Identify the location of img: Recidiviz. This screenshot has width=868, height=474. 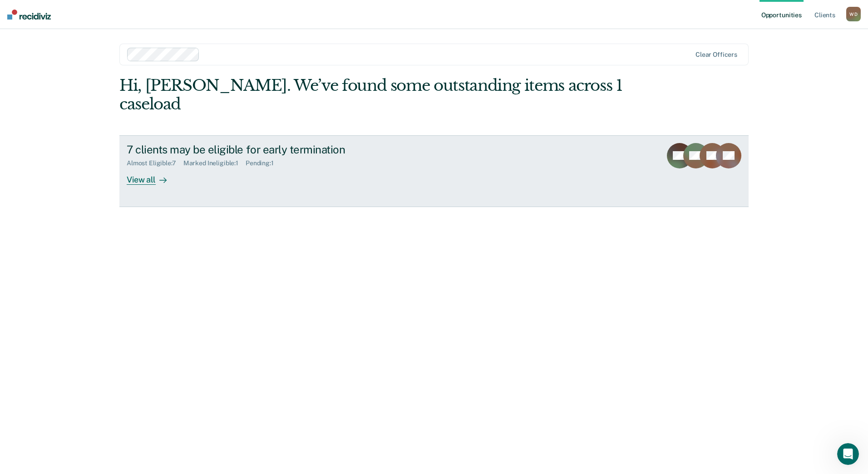
(29, 14).